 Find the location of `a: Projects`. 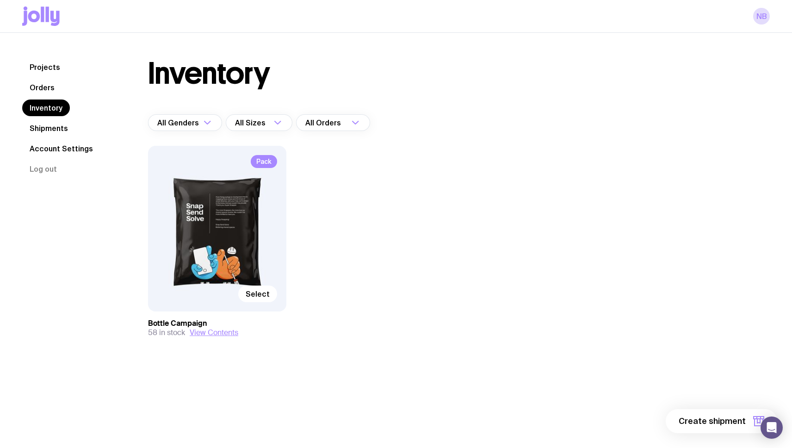

a: Projects is located at coordinates (45, 67).